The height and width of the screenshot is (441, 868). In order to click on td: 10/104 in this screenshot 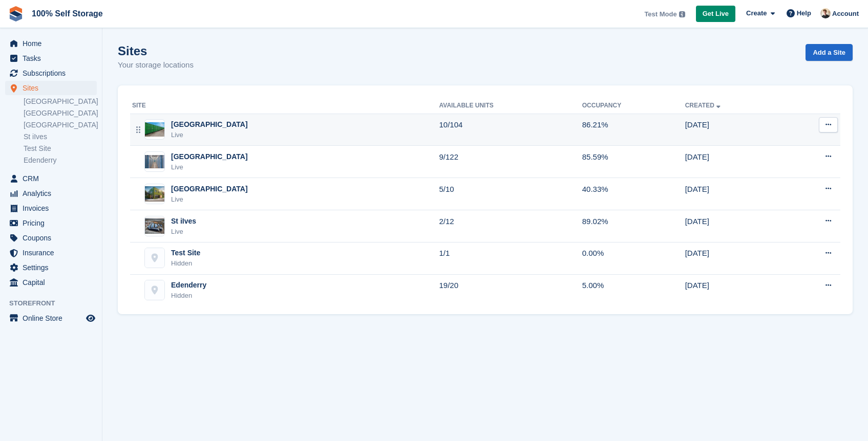, I will do `click(510, 130)`.